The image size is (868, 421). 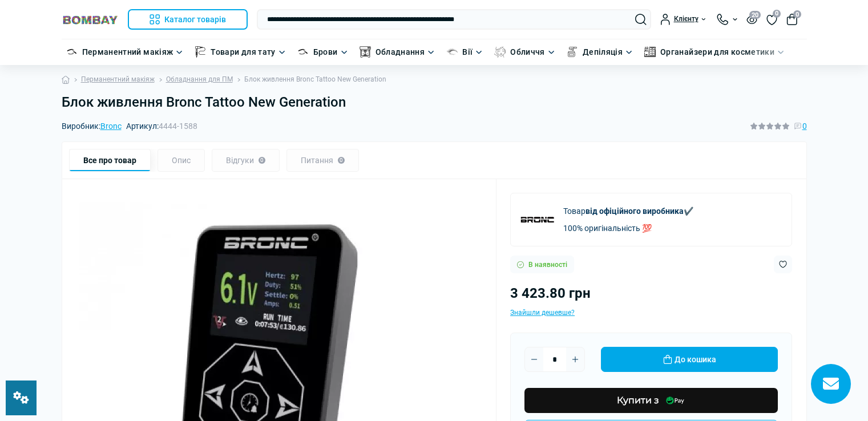 What do you see at coordinates (792, 20) in the screenshot?
I see `button: 0` at bounding box center [792, 20].